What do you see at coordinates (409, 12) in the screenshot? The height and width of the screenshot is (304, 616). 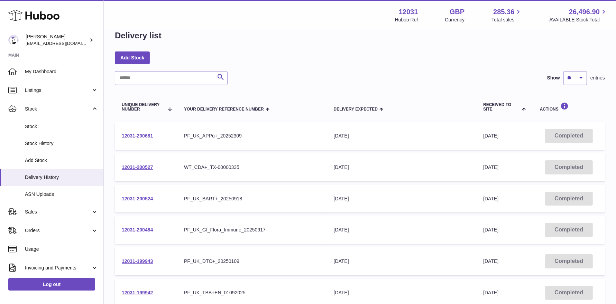 I see `strong: 12031` at bounding box center [409, 12].